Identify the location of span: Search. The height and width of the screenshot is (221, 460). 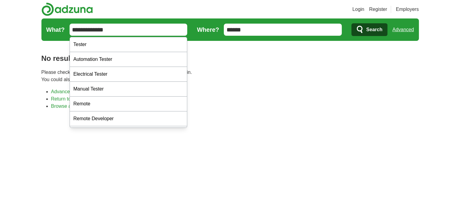
(374, 30).